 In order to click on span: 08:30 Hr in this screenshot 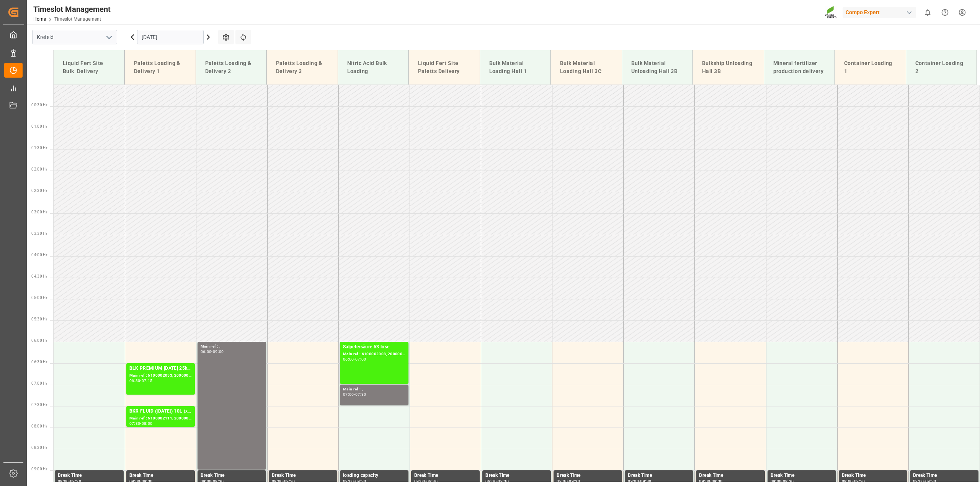, I will do `click(39, 447)`.